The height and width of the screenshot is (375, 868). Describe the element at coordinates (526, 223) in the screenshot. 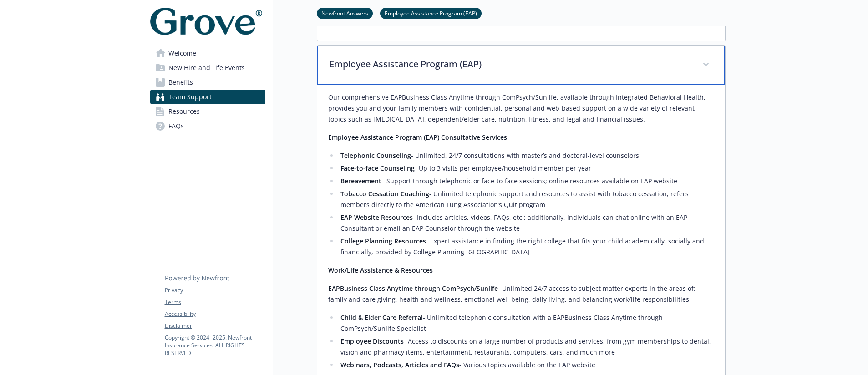

I see `li: - Includes articles, videos, FAQs, etc.; additionally, individuals can chat online with an EAP Co...` at that location.